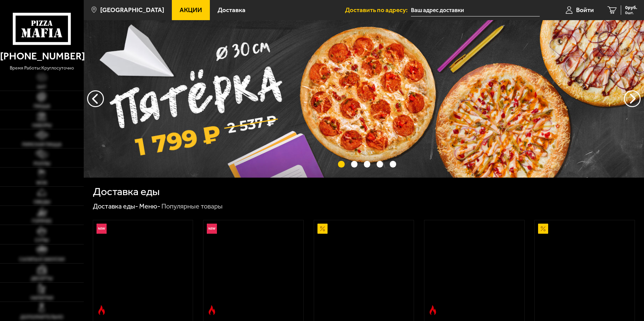 This screenshot has height=321, width=644. What do you see at coordinates (584, 10) in the screenshot?
I see `span: Войти` at bounding box center [584, 10].